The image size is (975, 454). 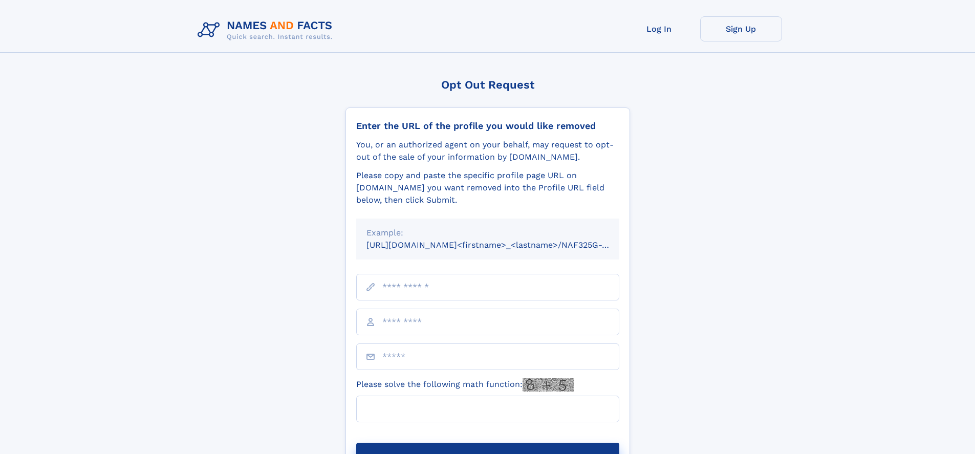 What do you see at coordinates (488, 126) in the screenshot?
I see `div: Enter the URL of the profile you would like removed` at bounding box center [488, 126].